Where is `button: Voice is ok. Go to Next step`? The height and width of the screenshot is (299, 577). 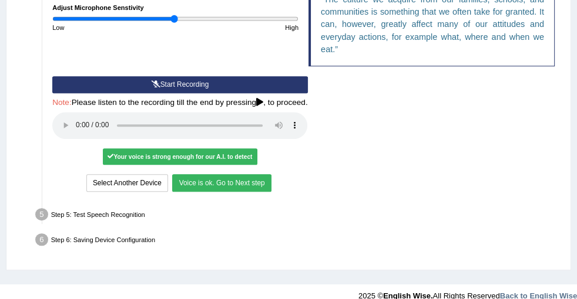
button: Voice is ok. Go to Next step is located at coordinates (221, 183).